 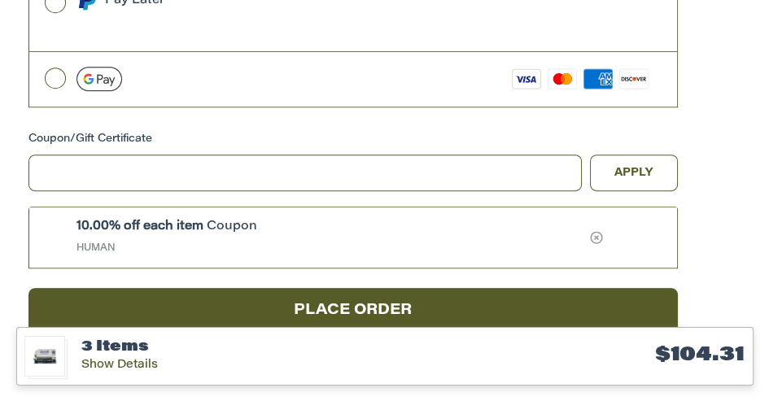 What do you see at coordinates (330, 227) in the screenshot?
I see `span: Coupon` at bounding box center [330, 227].